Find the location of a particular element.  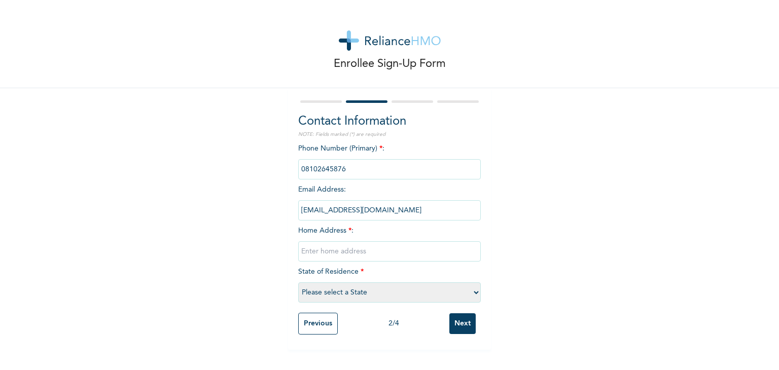

p: Enrollee Sign-Up Form is located at coordinates (389, 64).